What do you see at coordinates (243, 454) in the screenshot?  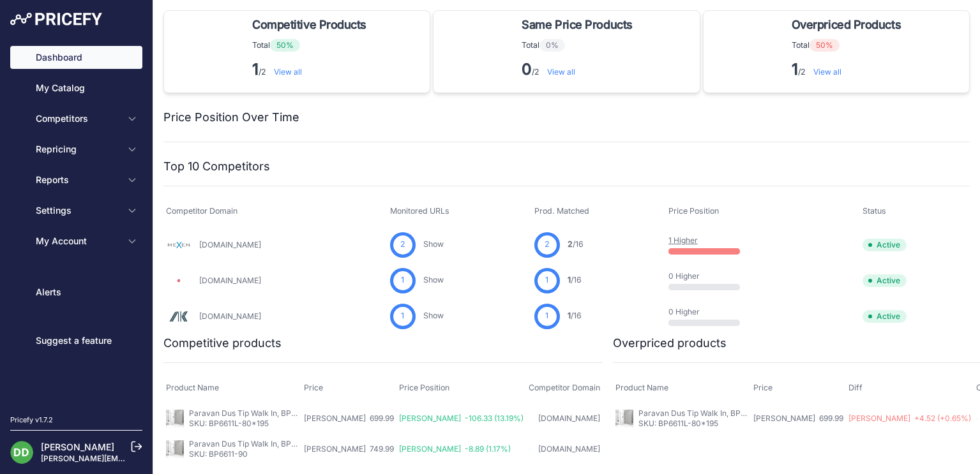 I see `p: SKU: BP6611-90` at bounding box center [243, 454].